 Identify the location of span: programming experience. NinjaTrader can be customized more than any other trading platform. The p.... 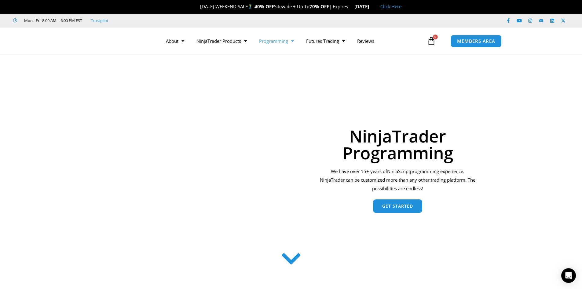
(397, 180).